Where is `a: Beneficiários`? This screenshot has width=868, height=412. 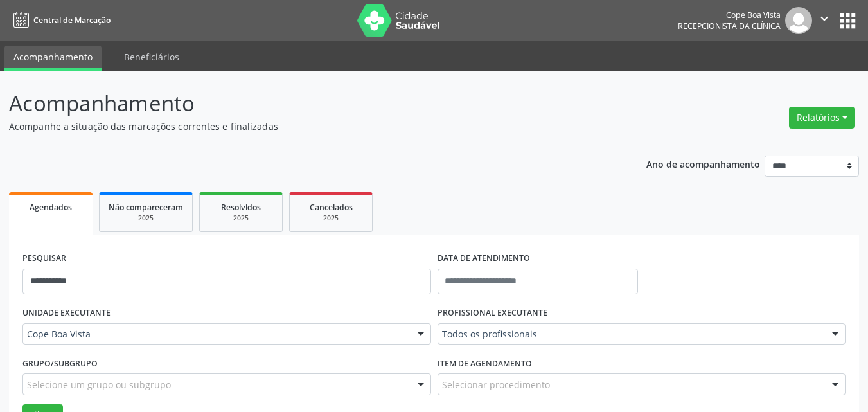
a: Beneficiários is located at coordinates (152, 57).